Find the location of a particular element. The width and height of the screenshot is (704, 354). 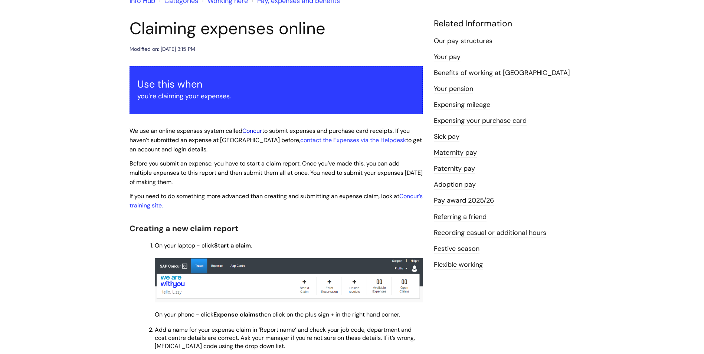

a: Recording casual or additional hours is located at coordinates (490, 233).